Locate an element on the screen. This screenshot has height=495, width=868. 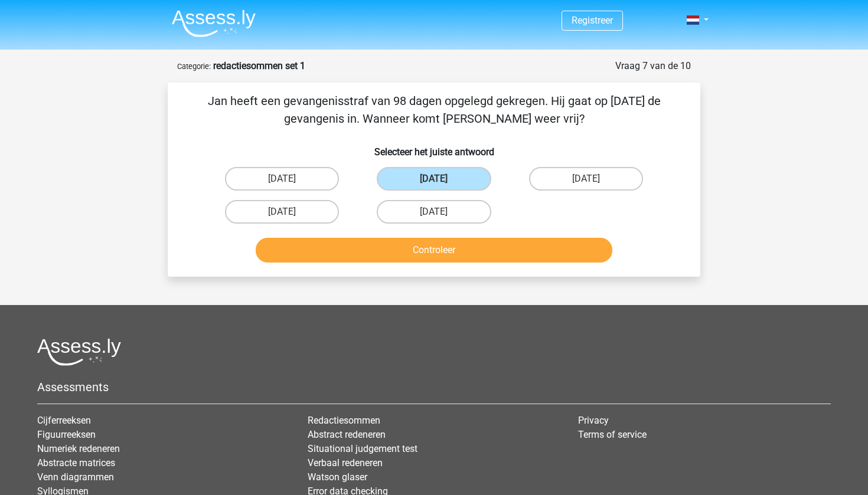
a: Watson glaser is located at coordinates (337, 476).